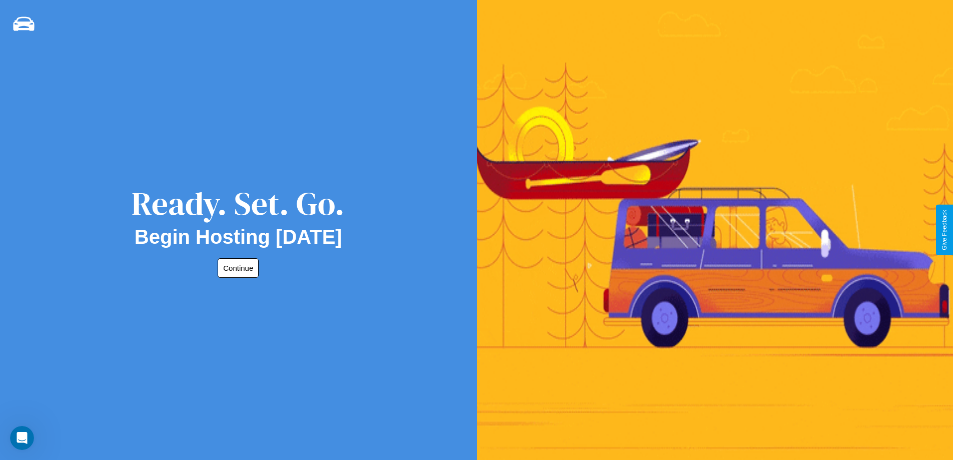 Image resolution: width=953 pixels, height=460 pixels. Describe the element at coordinates (238, 203) in the screenshot. I see `div: Ready. Set. Go.` at that location.